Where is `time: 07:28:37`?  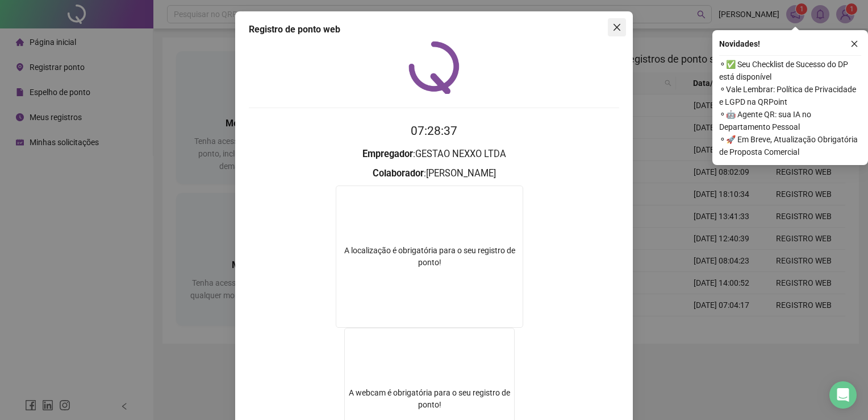 time: 07:28:37 is located at coordinates (434, 130).